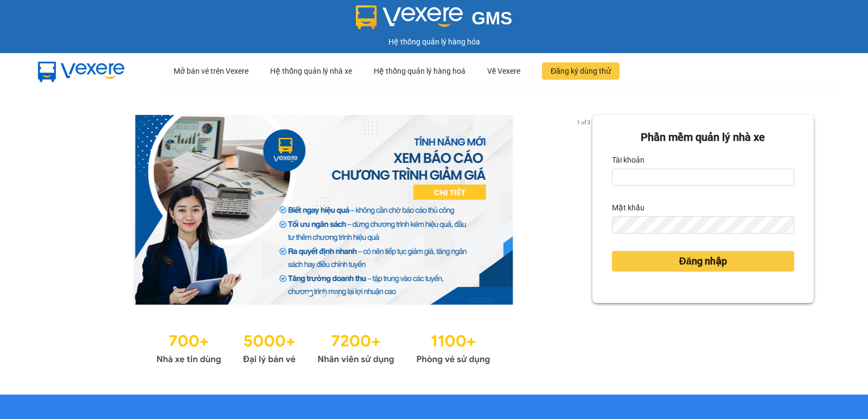 This screenshot has height=419, width=868. I want to click on span: Đăng nhập, so click(703, 262).